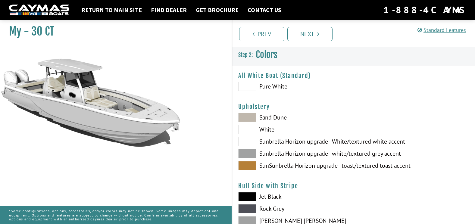  I want to click on a: Standard Features, so click(441, 30).